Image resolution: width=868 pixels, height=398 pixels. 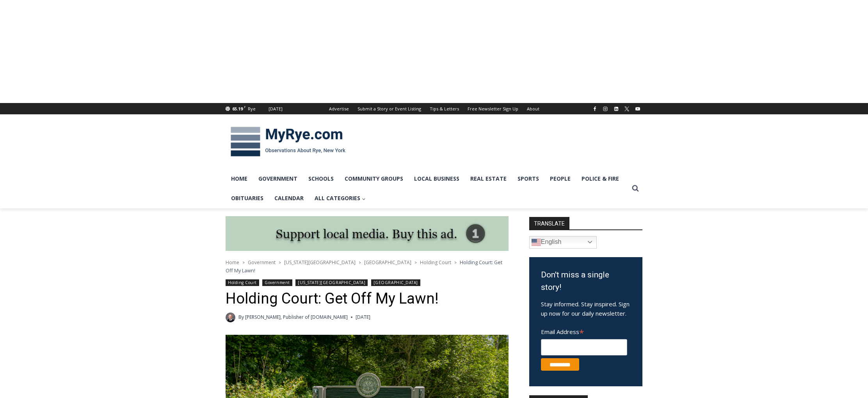 I want to click on a: Sports, so click(x=528, y=179).